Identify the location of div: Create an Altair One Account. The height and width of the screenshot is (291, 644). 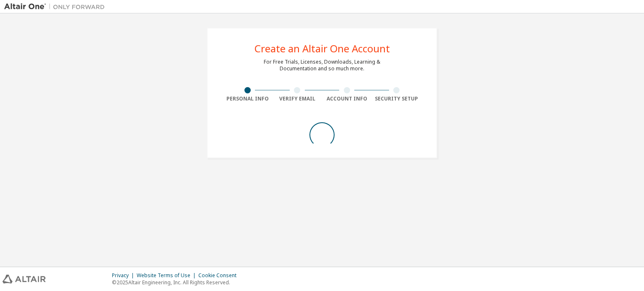
(322, 49).